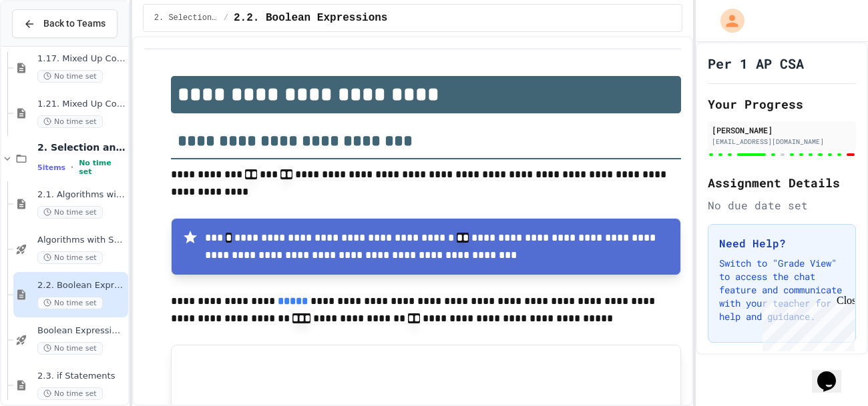 The width and height of the screenshot is (868, 406). Describe the element at coordinates (82, 331) in the screenshot. I see `span: Boolean Expressions - Quiz` at that location.